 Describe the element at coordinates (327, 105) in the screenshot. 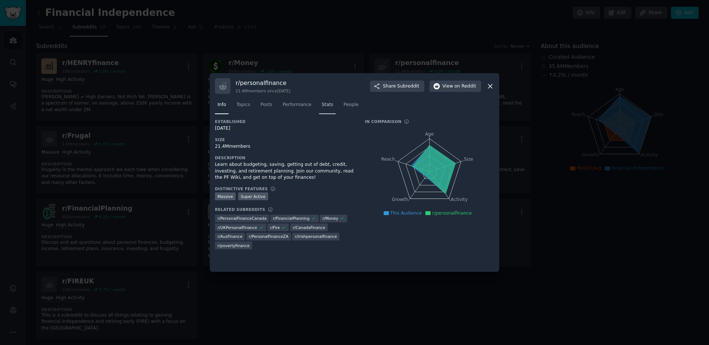

I see `span: Stats` at that location.